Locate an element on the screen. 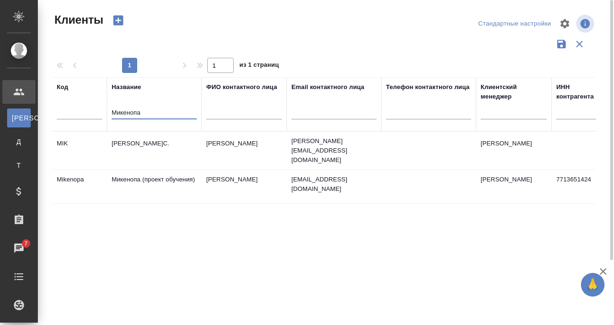 Image resolution: width=614 pixels, height=325 pixels. span: Д is located at coordinates (19, 141).